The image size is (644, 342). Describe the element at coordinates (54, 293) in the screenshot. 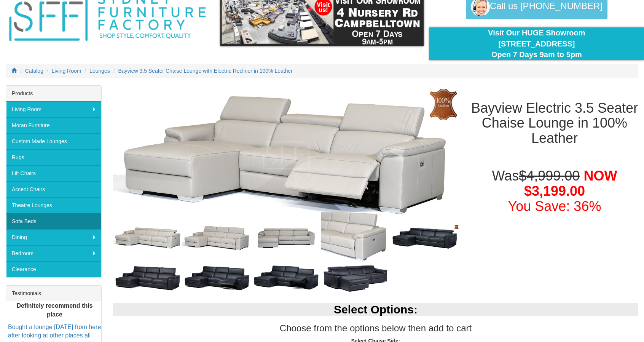

I see `div: Testimonials` at that location.